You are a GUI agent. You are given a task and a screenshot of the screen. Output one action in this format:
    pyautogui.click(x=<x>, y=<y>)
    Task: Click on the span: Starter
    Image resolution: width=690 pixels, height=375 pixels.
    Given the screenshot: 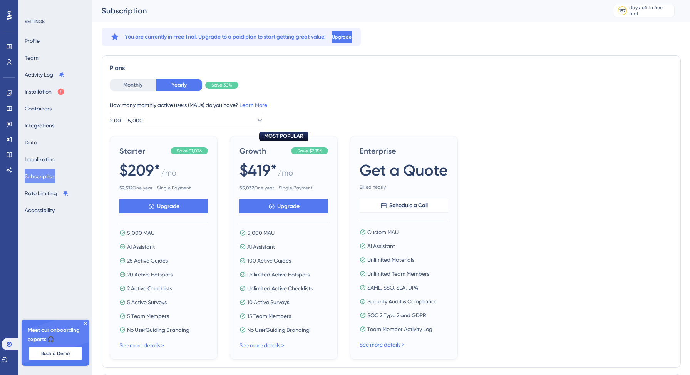 What is the action you would take?
    pyautogui.click(x=143, y=151)
    